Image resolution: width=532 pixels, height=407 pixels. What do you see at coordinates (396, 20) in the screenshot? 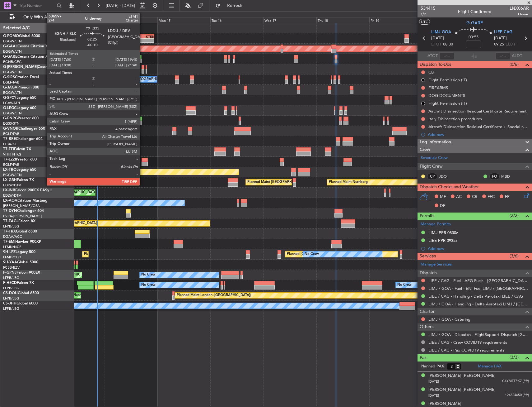
I see `div: Fri 19` at bounding box center [396, 20].